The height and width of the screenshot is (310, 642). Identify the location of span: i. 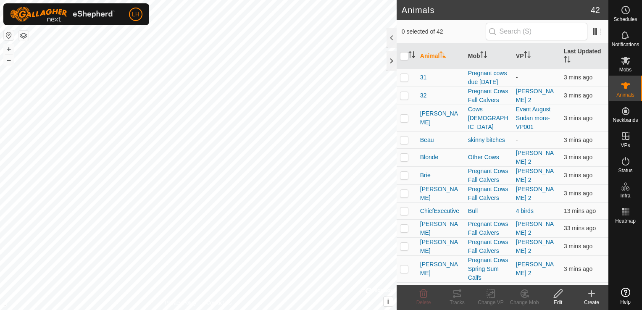
(388, 301).